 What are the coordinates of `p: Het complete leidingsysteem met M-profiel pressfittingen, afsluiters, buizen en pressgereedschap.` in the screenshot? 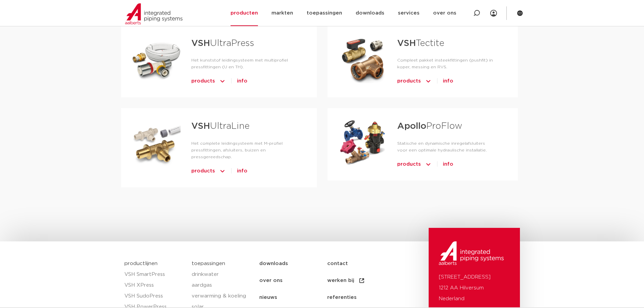 It's located at (243, 150).